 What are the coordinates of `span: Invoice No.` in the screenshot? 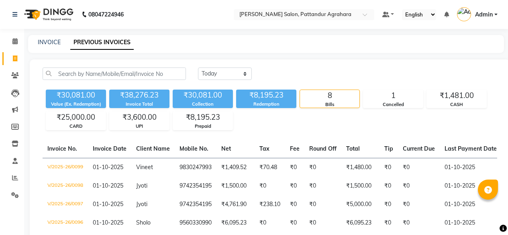 It's located at (62, 149).